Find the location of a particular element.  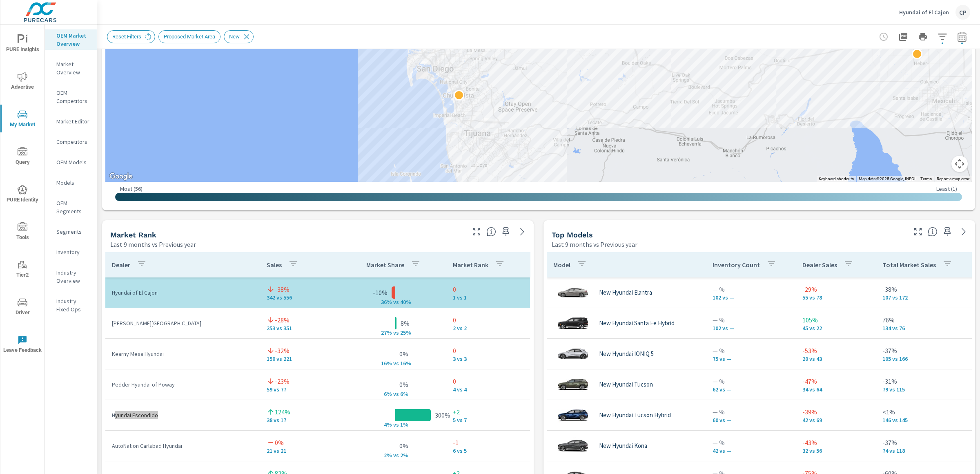

p: OEM Segments is located at coordinates (73, 207).